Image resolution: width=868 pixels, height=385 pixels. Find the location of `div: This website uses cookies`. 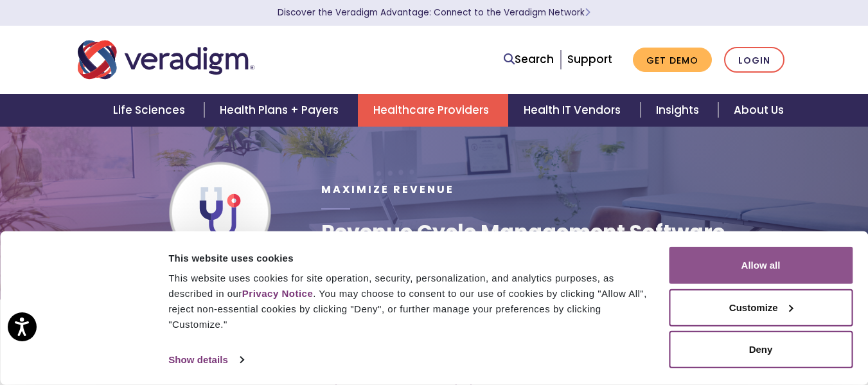

div: This website uses cookies is located at coordinates (411, 258).